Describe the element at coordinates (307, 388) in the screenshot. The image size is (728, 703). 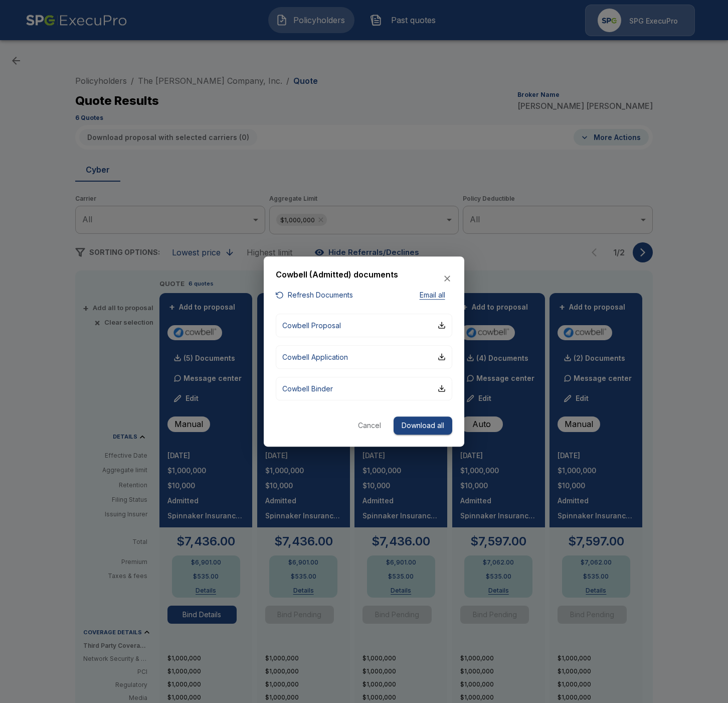
I see `p: Cowbell Binder` at that location.